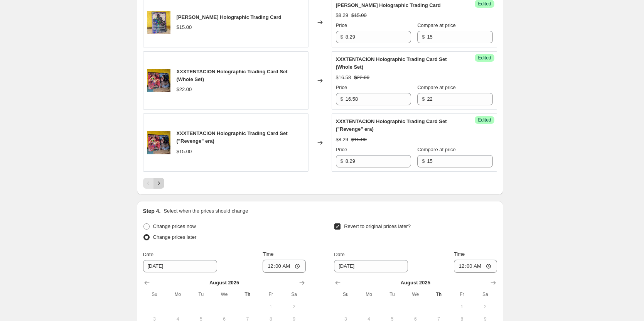  Describe the element at coordinates (152, 211) in the screenshot. I see `h2: Step 4.` at that location.